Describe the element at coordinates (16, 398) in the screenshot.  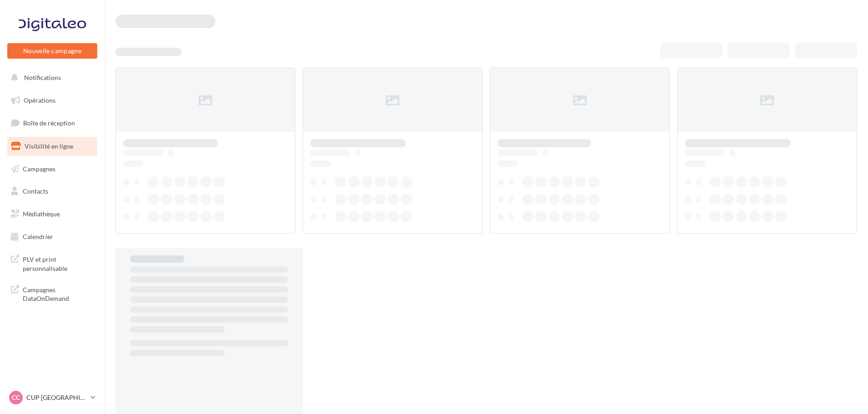
I see `span: CC` at that location.